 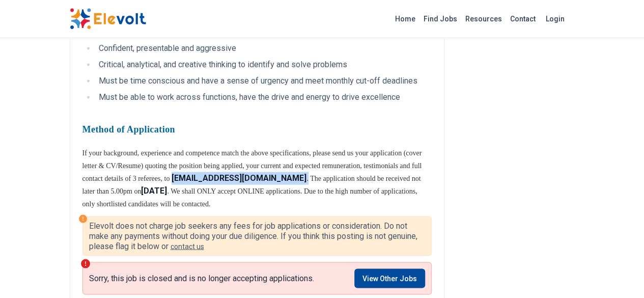 I want to click on img: Elevolt, so click(x=108, y=19).